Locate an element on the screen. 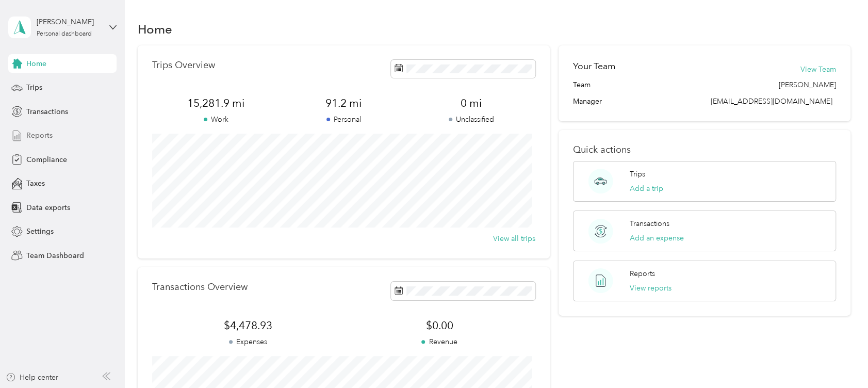 The width and height of the screenshot is (868, 388). span: Taxes is located at coordinates (36, 183).